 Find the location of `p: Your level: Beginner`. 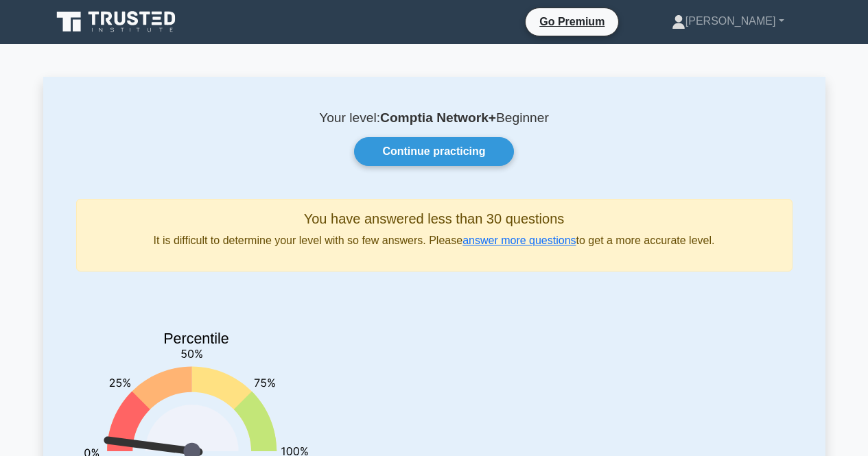

p: Your level: Beginner is located at coordinates (434, 118).